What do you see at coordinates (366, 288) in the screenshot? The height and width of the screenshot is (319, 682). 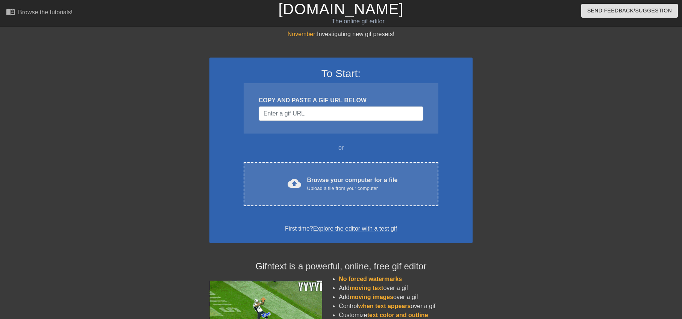 I see `span: moving text` at bounding box center [366, 288].